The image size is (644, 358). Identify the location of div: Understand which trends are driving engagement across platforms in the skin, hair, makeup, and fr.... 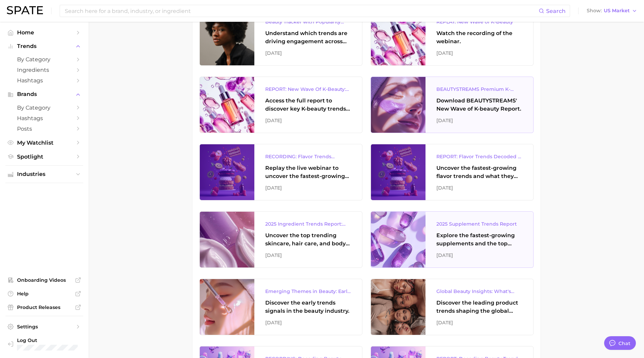
(308, 37).